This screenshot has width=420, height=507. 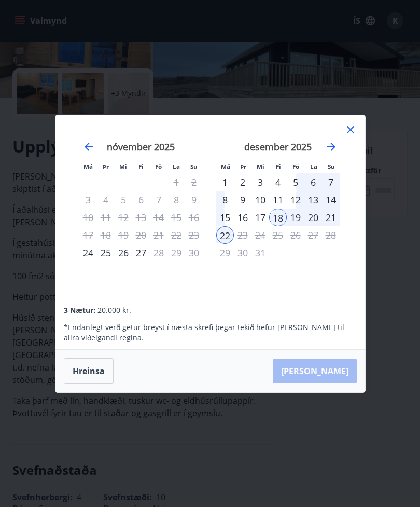 I want to click on td: Not available. þriðjudagur, 4. nóvember 2025, so click(x=106, y=200).